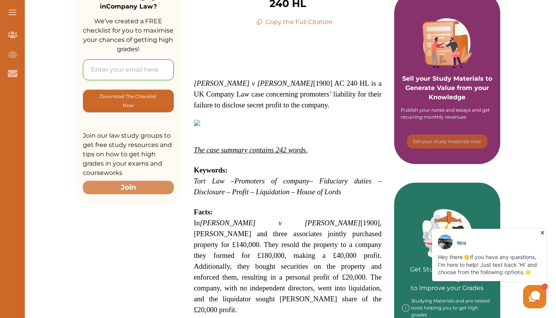 The image size is (556, 318). What do you see at coordinates (251, 149) in the screenshot?
I see `em: The case summary contains 242 words.` at bounding box center [251, 149].